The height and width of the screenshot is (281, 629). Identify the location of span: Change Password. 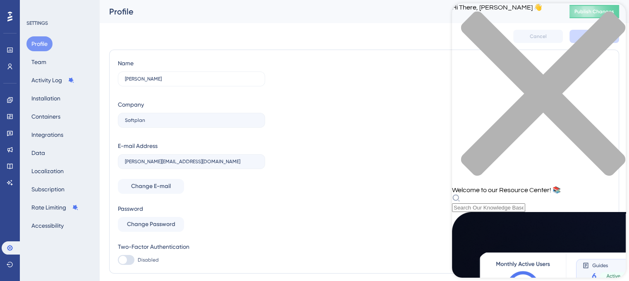
(151, 224).